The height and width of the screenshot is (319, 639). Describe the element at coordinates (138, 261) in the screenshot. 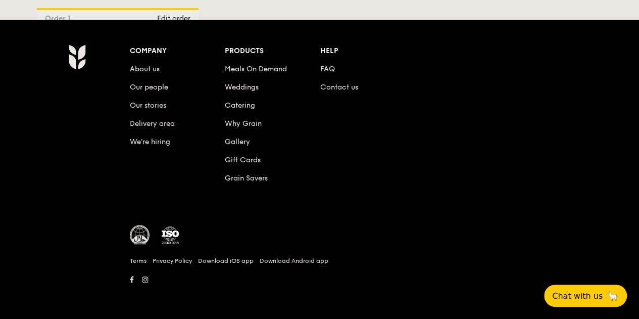

I see `a: Terms` at that location.